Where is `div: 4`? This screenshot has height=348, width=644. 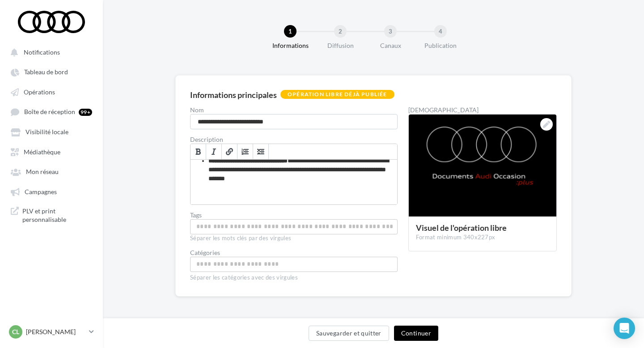
div: 4 is located at coordinates (440, 31).